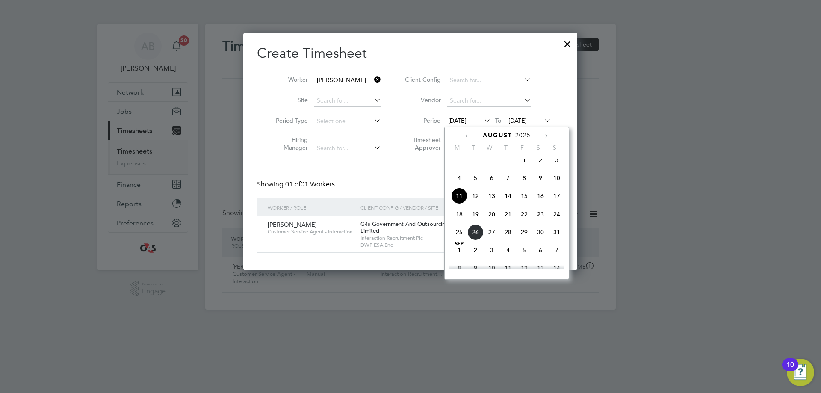  Describe the element at coordinates (422, 100) in the screenshot. I see `label: Vendor` at that location.